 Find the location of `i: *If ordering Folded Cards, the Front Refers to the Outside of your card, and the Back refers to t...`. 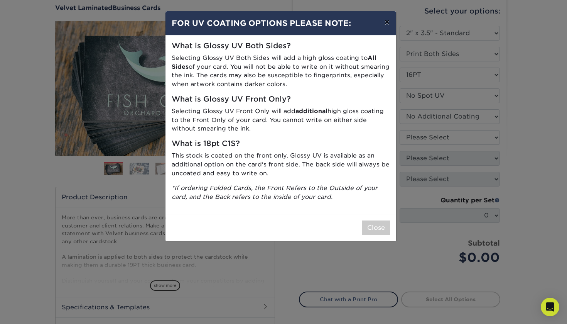

i: *If ordering Folded Cards, the Front Refers to the Outside of your card, and the Back refers to t... is located at coordinates (275, 192).